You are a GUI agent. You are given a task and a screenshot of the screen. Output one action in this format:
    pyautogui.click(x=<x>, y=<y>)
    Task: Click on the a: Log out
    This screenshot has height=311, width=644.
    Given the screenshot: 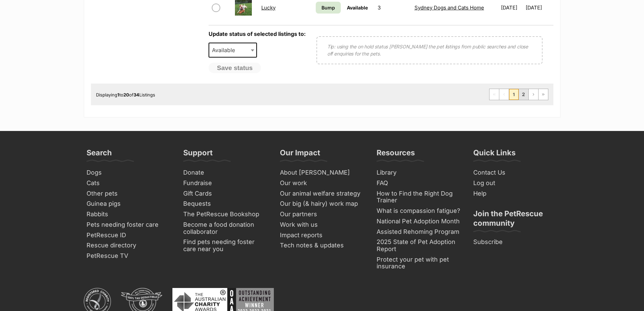 What is the action you would take?
    pyautogui.click(x=516, y=183)
    